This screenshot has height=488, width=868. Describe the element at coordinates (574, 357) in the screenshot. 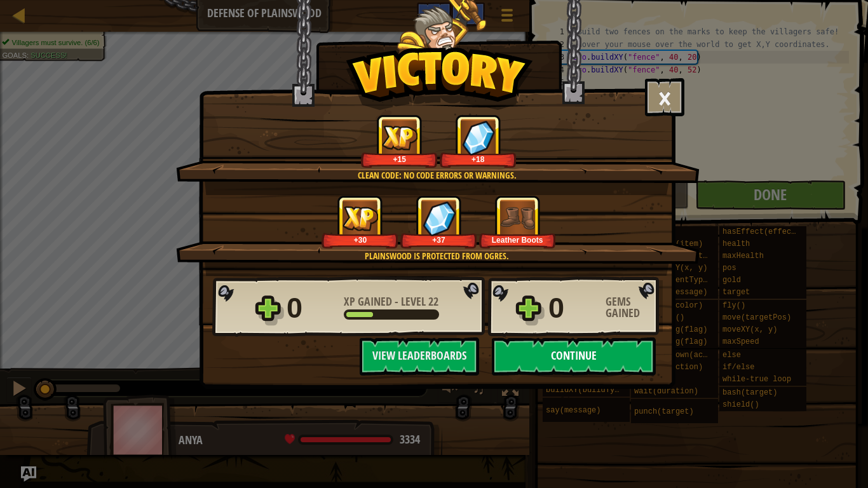

I see `button: Continue` at that location.